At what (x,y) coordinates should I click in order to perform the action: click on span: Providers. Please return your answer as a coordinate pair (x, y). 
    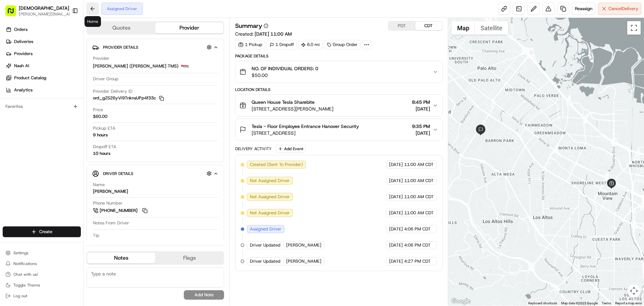
    Looking at the image, I should click on (23, 54).